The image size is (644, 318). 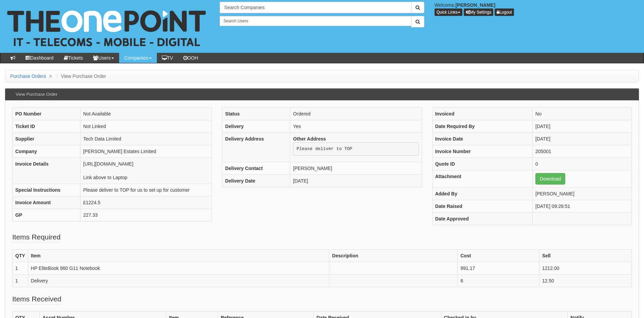 I want to click on th: Quote ID, so click(x=482, y=164).